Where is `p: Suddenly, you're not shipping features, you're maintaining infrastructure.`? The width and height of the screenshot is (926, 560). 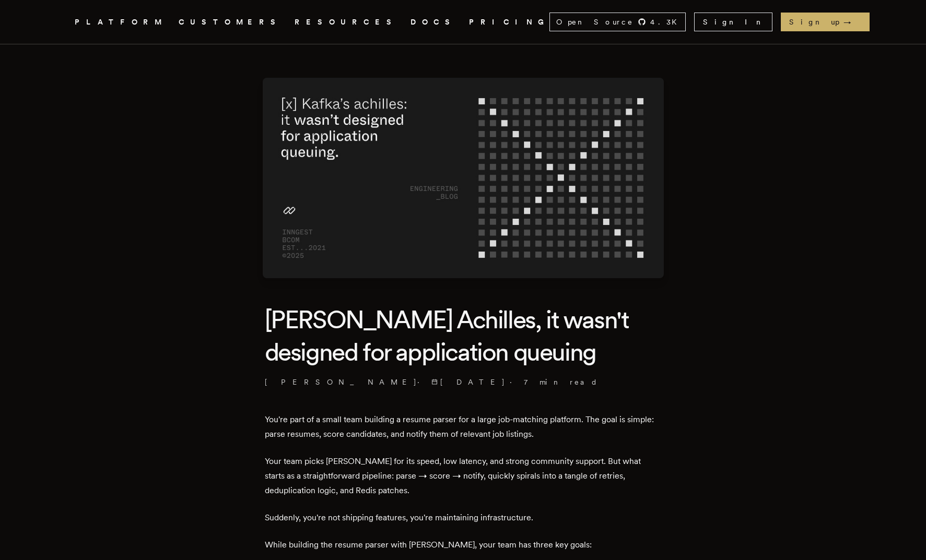
p: Suddenly, you're not shipping features, you're maintaining infrastructure. is located at coordinates (463, 518).